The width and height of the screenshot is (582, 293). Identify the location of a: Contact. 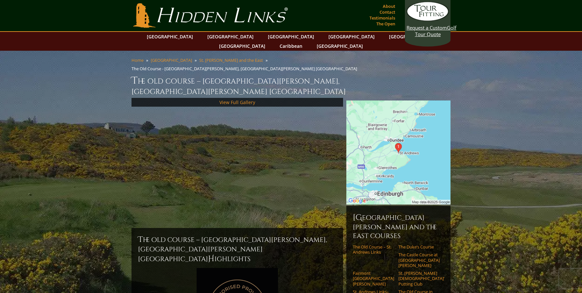
(388, 12).